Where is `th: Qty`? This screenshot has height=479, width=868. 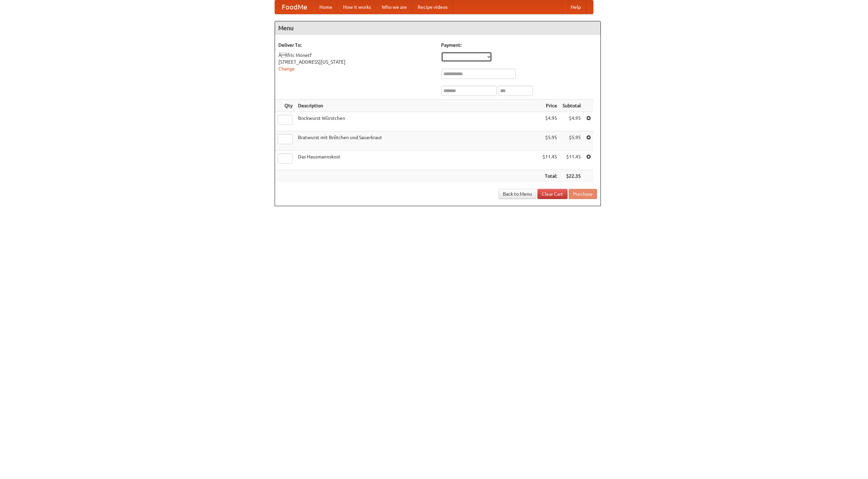
th: Qty is located at coordinates (285, 106).